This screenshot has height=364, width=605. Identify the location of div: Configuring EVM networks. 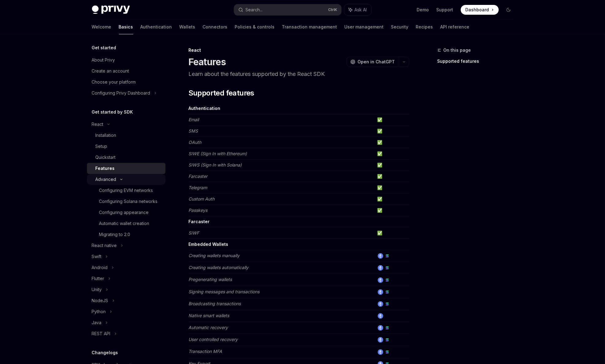
(127, 191).